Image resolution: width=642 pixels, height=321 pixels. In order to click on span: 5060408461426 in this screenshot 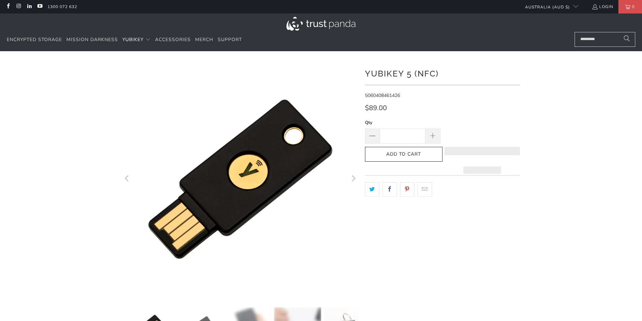, I will do `click(382, 95)`.